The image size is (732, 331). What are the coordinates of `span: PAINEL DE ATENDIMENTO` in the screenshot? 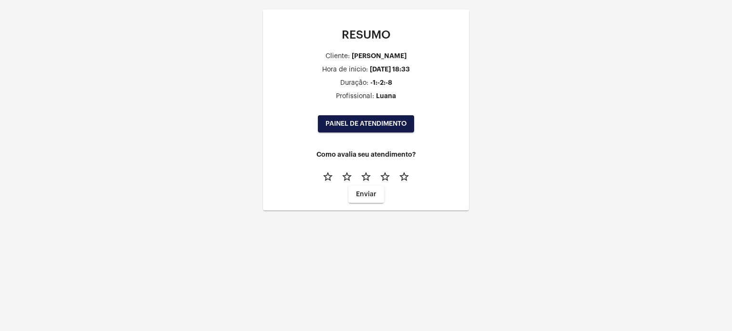 It's located at (366, 124).